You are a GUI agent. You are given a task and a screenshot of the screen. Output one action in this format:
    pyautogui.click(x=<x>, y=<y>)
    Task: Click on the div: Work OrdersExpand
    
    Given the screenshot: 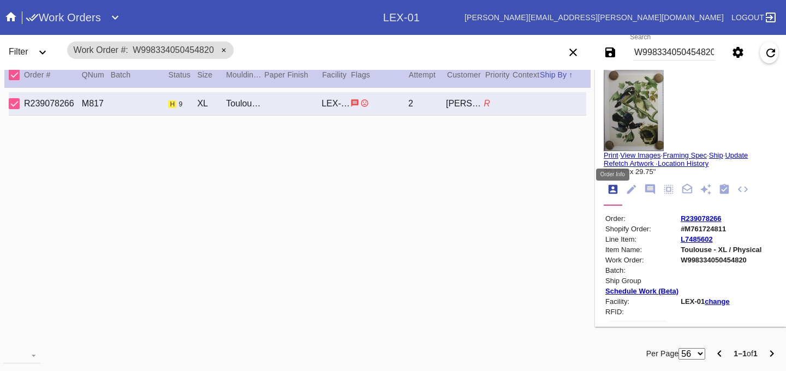 What is the action you would take?
    pyautogui.click(x=204, y=17)
    